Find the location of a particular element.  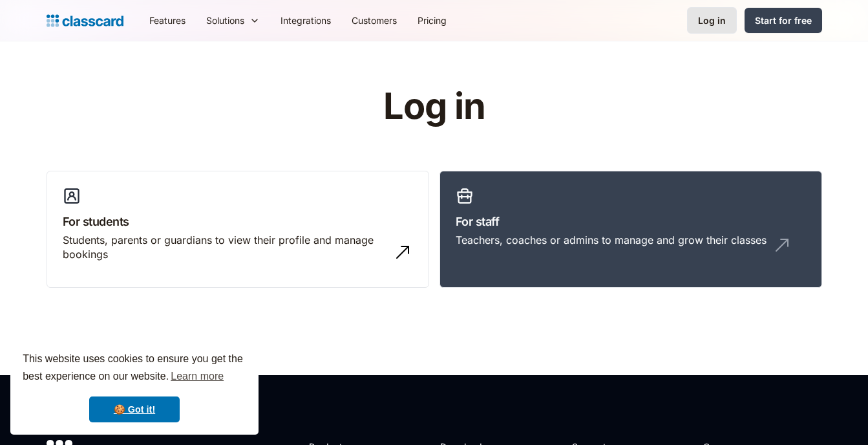

a: Features is located at coordinates (168, 20).